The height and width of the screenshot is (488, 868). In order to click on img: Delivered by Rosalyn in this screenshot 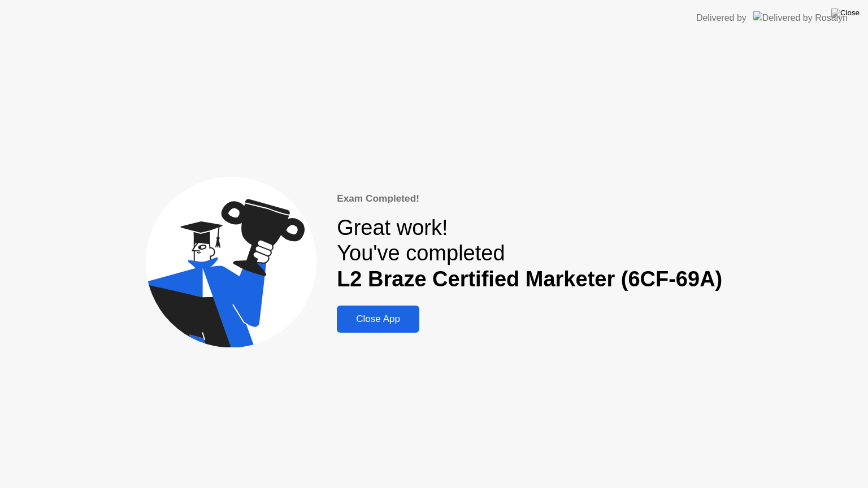, I will do `click(801, 17)`.